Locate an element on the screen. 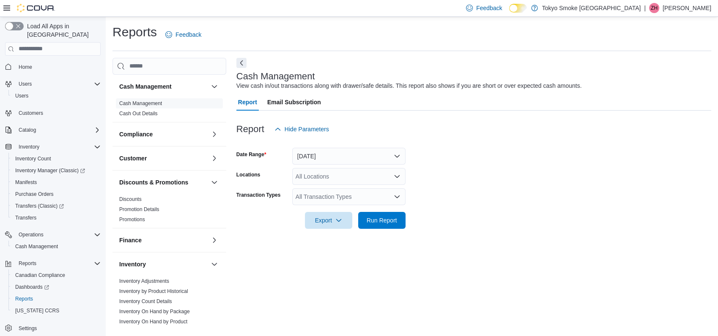 This screenshot has height=336, width=718. label: Date Range is located at coordinates (251, 155).